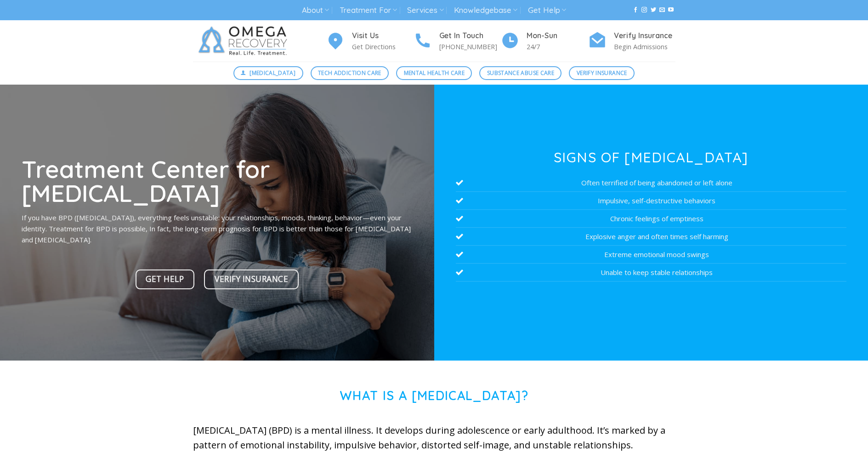  I want to click on a: Follow on YouTube, so click(671, 10).